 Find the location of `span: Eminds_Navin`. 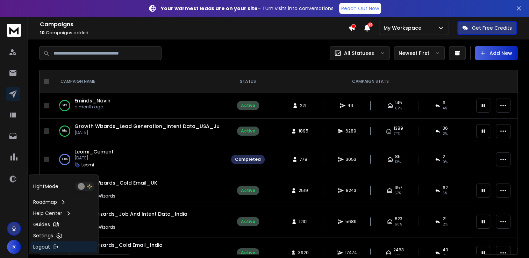

span: Eminds_Navin is located at coordinates (92, 101).